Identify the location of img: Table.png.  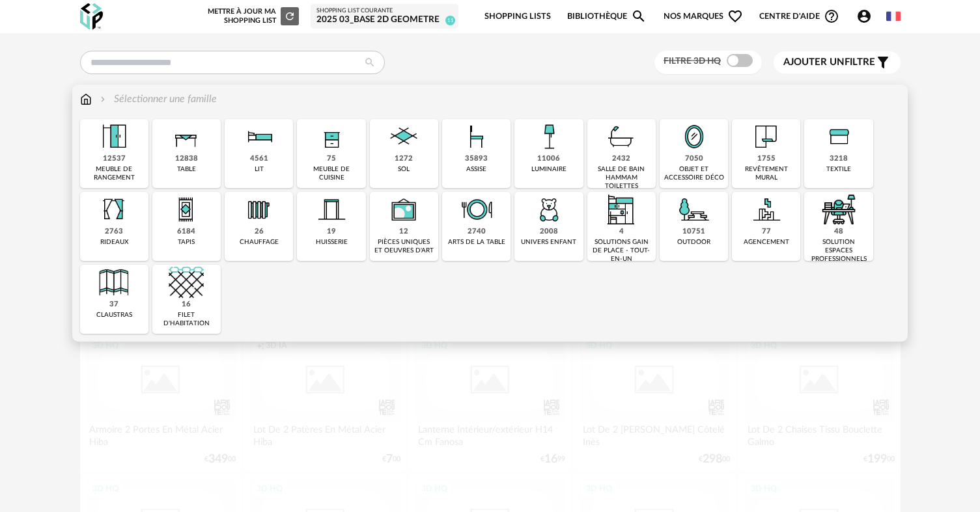
(186, 137).